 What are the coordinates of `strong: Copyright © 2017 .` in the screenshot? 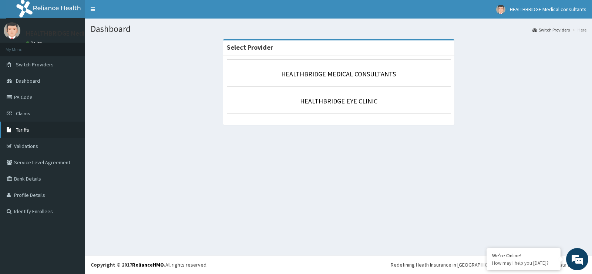 It's located at (128, 264).